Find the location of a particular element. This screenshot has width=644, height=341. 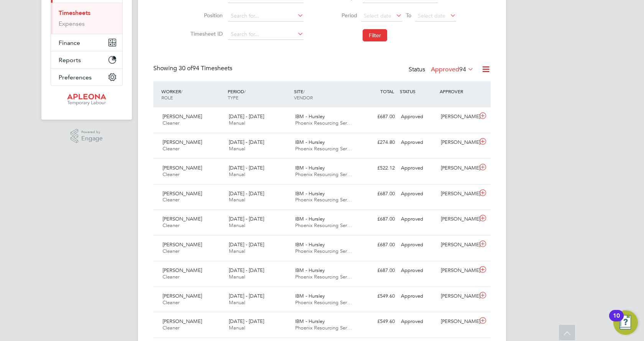

button: Reports is located at coordinates (87, 60).